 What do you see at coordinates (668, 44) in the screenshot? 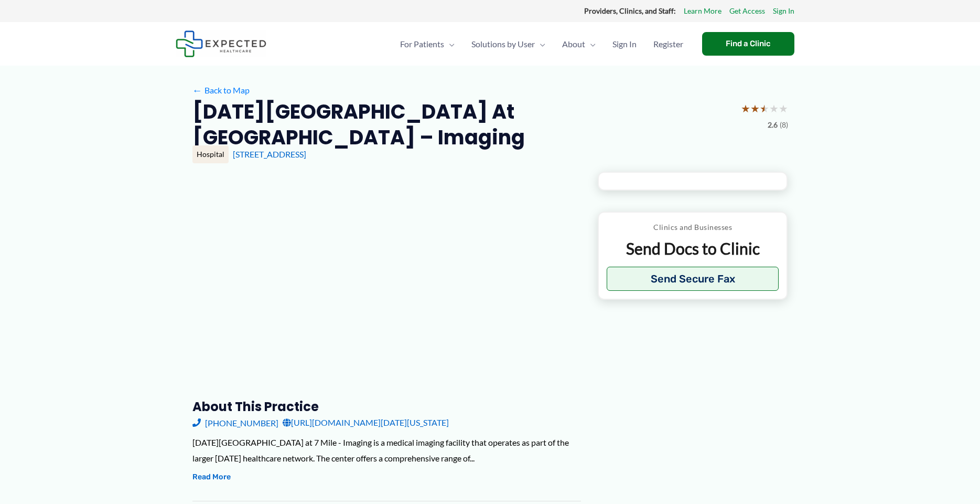
I see `span: Register` at bounding box center [668, 44].